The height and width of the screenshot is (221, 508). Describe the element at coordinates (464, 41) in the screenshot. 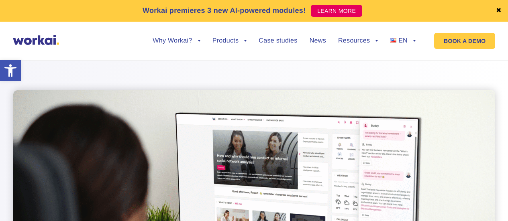

I see `a: BOOK A DEMO` at that location.